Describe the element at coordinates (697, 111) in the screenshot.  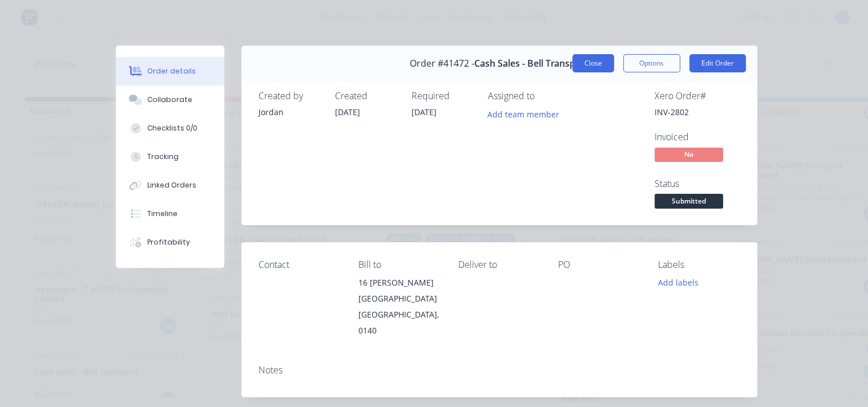
I see `div: INV-2802` at that location.